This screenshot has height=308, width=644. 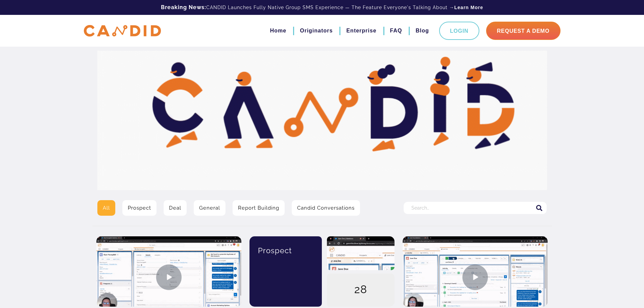 What do you see at coordinates (422, 31) in the screenshot?
I see `a: Blog` at bounding box center [422, 31].